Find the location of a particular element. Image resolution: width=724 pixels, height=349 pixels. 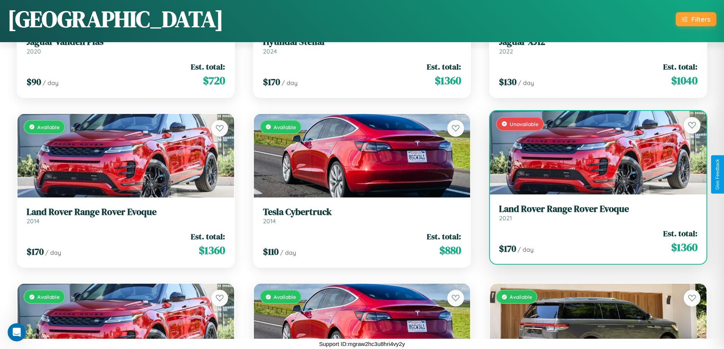

a: Jaguar Vanden Plas2020 is located at coordinates (126, 46).